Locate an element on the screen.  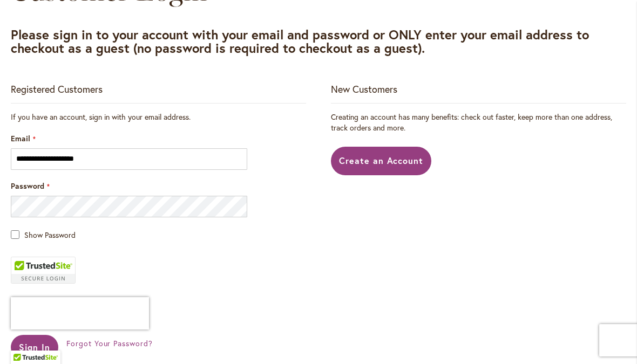
strong: Please sign in to your account with your email and password or ONLY enter your email address to c... is located at coordinates (299, 41).